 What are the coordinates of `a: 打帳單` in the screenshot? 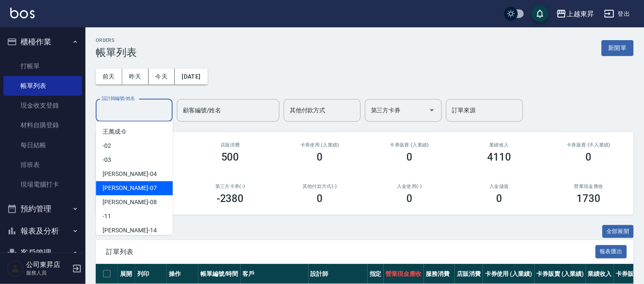 It's located at (43, 66).